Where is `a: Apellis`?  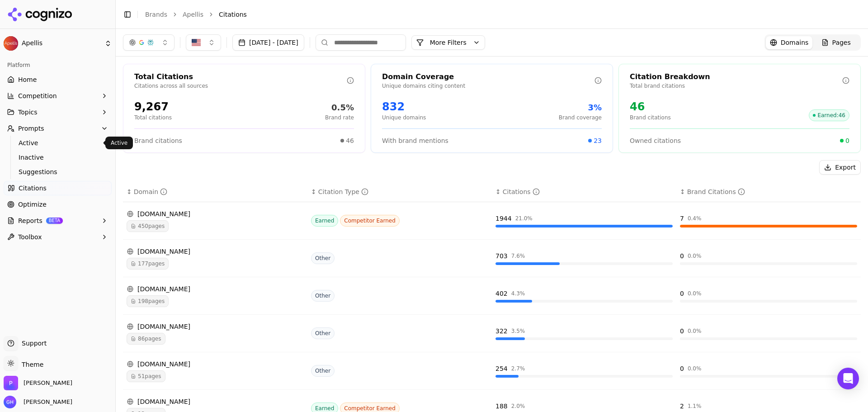
a: Apellis is located at coordinates (193, 15).